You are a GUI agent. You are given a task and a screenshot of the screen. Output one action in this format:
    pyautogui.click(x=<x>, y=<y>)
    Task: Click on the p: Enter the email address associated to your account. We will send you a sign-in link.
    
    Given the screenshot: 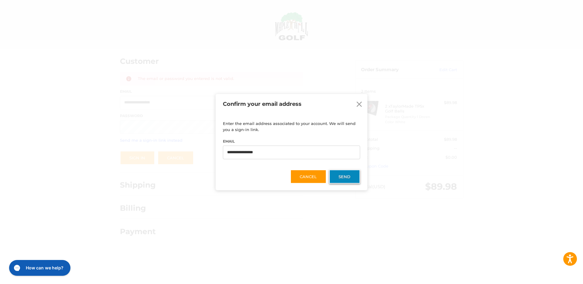 What is the action you would take?
    pyautogui.click(x=291, y=126)
    